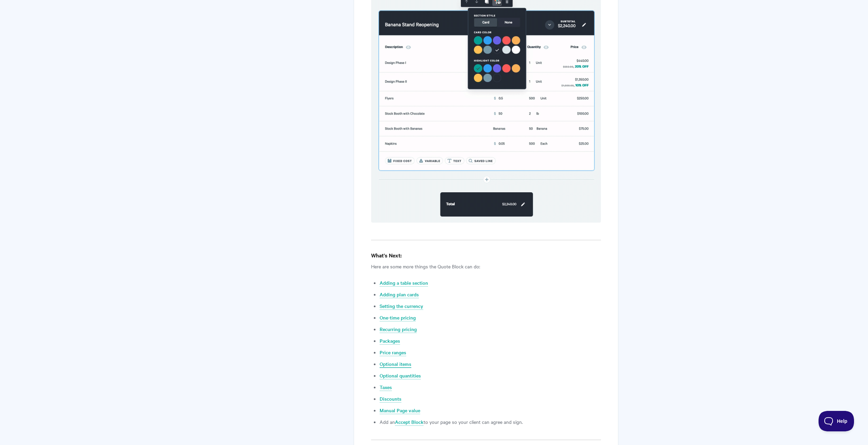 This screenshot has height=445, width=868. Describe the element at coordinates (404, 283) in the screenshot. I see `a: Adding a table section` at that location.